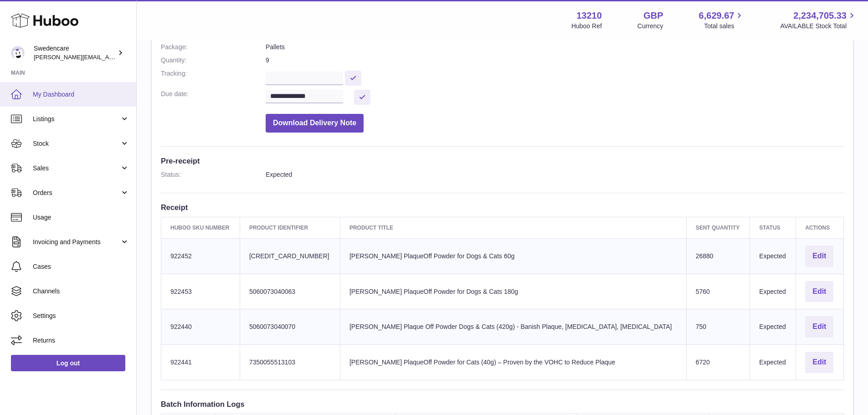  Describe the element at coordinates (201, 228) in the screenshot. I see `th: Huboo SKU Number` at that location.